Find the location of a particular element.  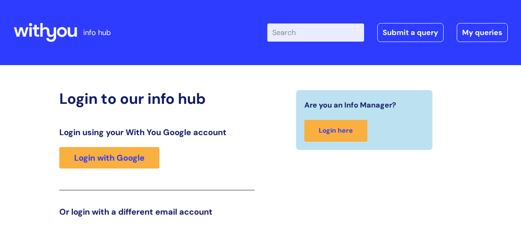

a: Login with Google is located at coordinates (109, 158).